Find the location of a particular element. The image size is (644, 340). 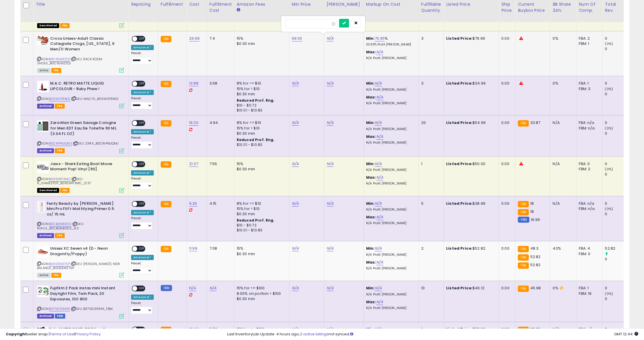

a: 29.98 is located at coordinates (195, 38).